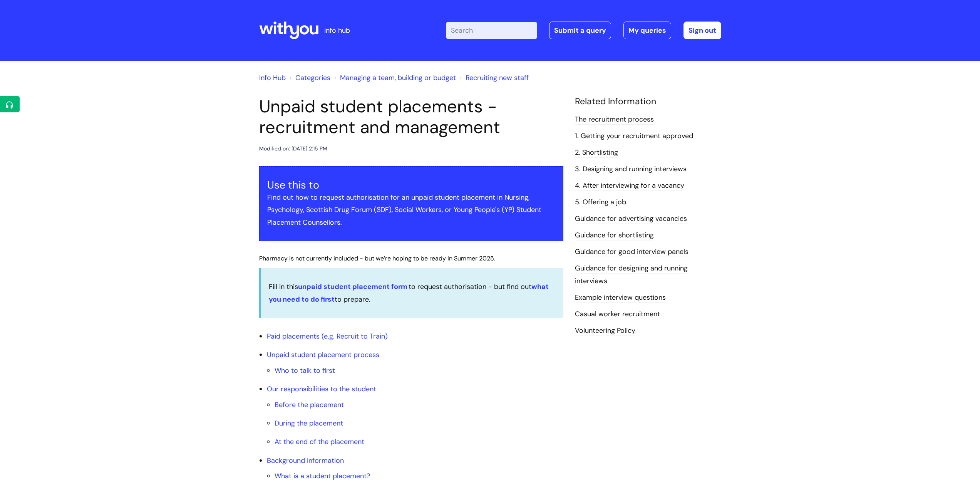 The width and height of the screenshot is (980, 489). Describe the element at coordinates (614, 235) in the screenshot. I see `a: Guidance for shortlisting` at that location.